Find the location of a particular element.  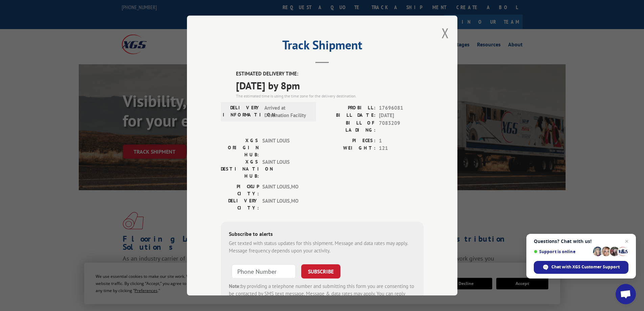

span: Arrived at Destination Facility is located at coordinates (287, 112).